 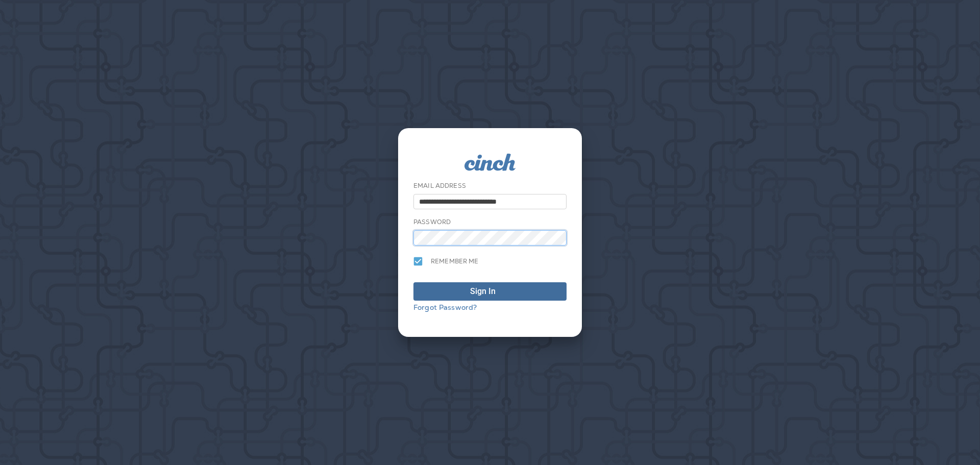 What do you see at coordinates (439, 186) in the screenshot?
I see `label: Email Address` at bounding box center [439, 186].